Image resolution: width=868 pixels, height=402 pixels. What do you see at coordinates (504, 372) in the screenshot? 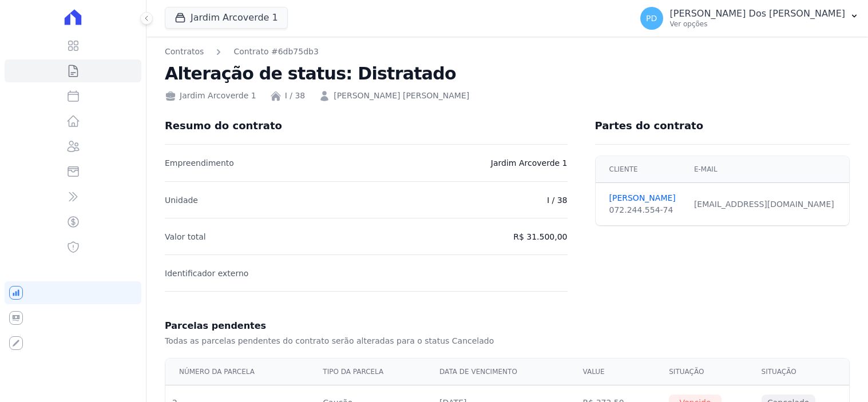
I see `th: Data de Vencimento` at bounding box center [504, 372].